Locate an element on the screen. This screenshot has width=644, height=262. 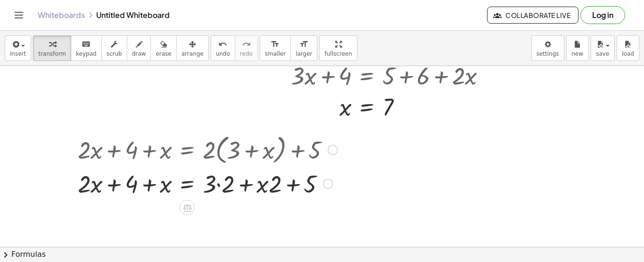
span: settings is located at coordinates (548, 54).